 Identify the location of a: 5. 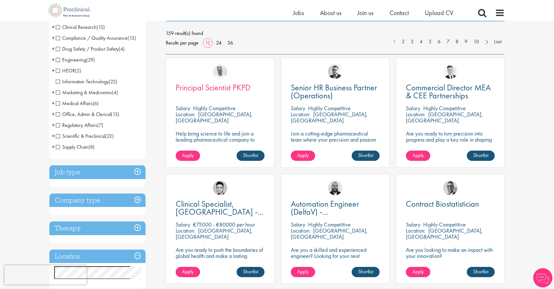
(430, 42).